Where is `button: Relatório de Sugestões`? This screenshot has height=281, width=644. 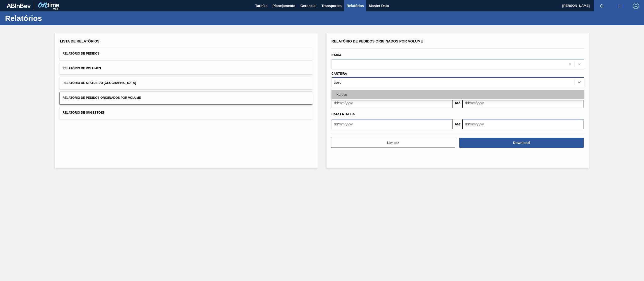 button: Relatório de Sugestões is located at coordinates (186, 113).